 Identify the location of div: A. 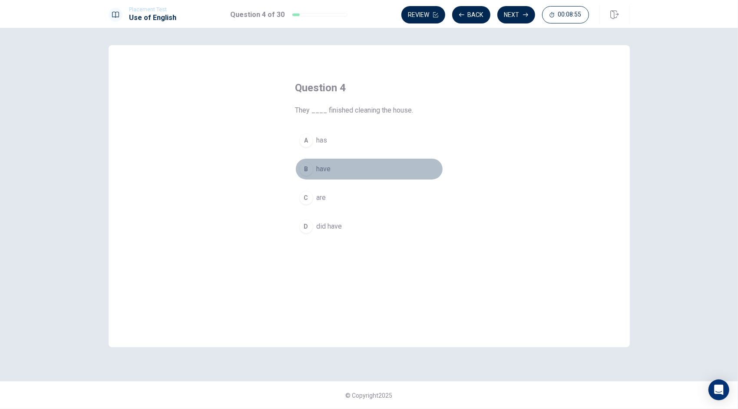
(306, 140).